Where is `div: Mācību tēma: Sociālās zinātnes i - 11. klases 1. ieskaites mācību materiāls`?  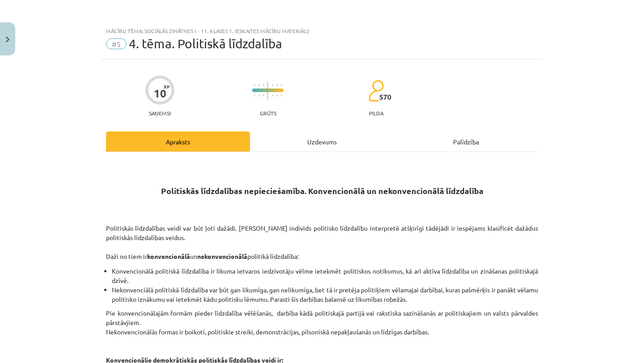 div: Mācību tēma: Sociālās zinātnes i - 11. klases 1. ieskaites mācību materiāls is located at coordinates (322, 31).